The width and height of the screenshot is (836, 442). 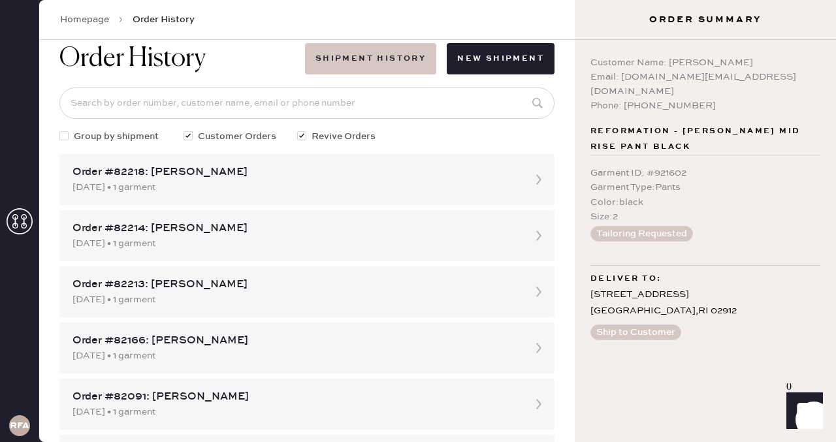 What do you see at coordinates (705, 202) in the screenshot?
I see `div: Color : black` at bounding box center [705, 202].